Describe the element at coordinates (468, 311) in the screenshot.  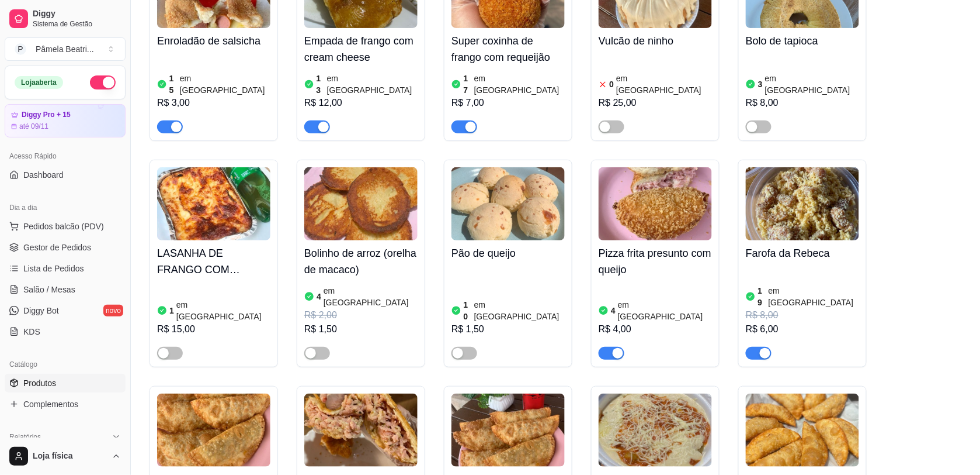
I see `article: 10` at that location.